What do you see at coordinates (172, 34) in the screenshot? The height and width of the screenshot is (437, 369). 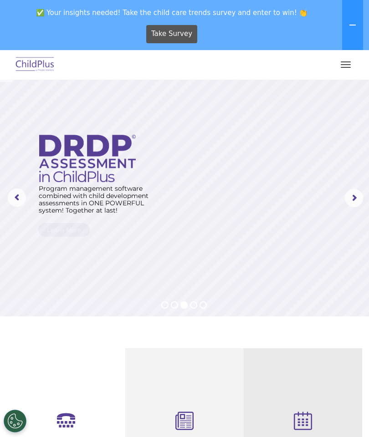 I see `span: Take Survey` at bounding box center [172, 34].